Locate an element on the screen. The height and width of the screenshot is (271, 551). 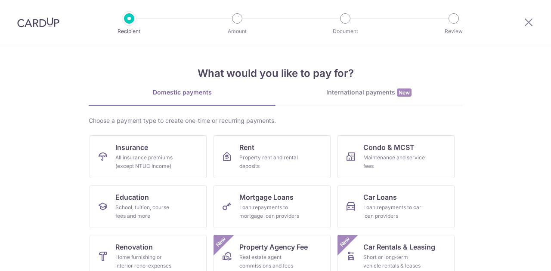
div: Loan repayments to mortgage loan providers is located at coordinates (270, 212).